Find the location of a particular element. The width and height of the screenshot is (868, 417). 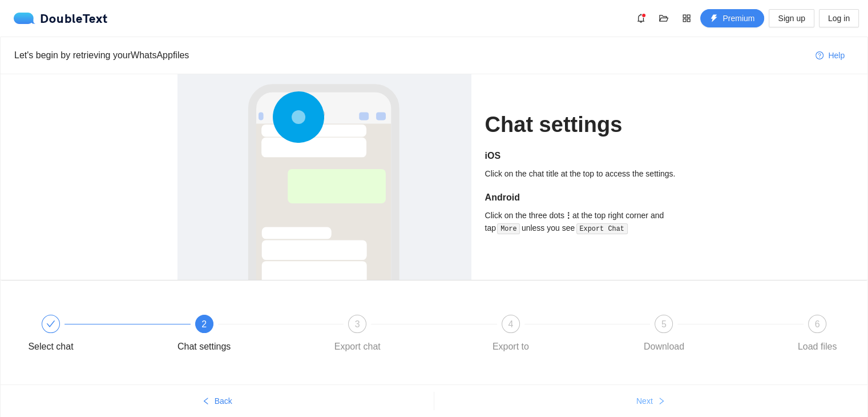

button: thunderboltPremium is located at coordinates (733, 18).